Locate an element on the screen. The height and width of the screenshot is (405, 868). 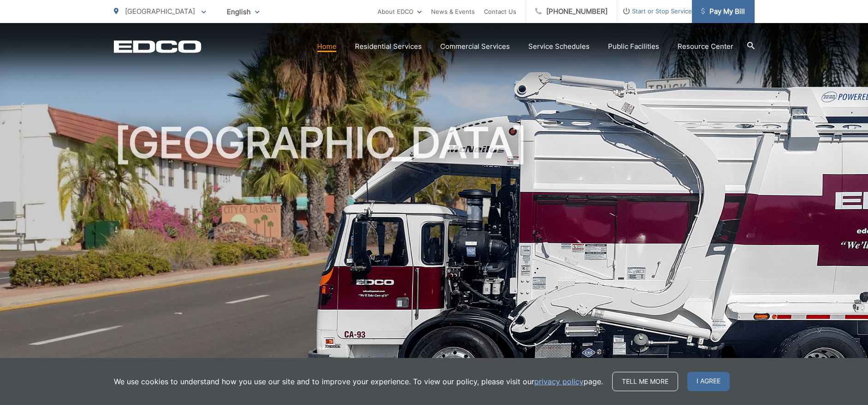
a: News & Events is located at coordinates (452, 11).